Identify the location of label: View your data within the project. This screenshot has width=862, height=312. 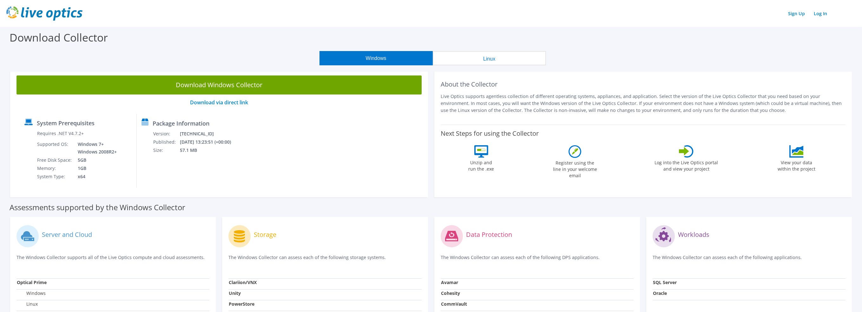
(797, 165).